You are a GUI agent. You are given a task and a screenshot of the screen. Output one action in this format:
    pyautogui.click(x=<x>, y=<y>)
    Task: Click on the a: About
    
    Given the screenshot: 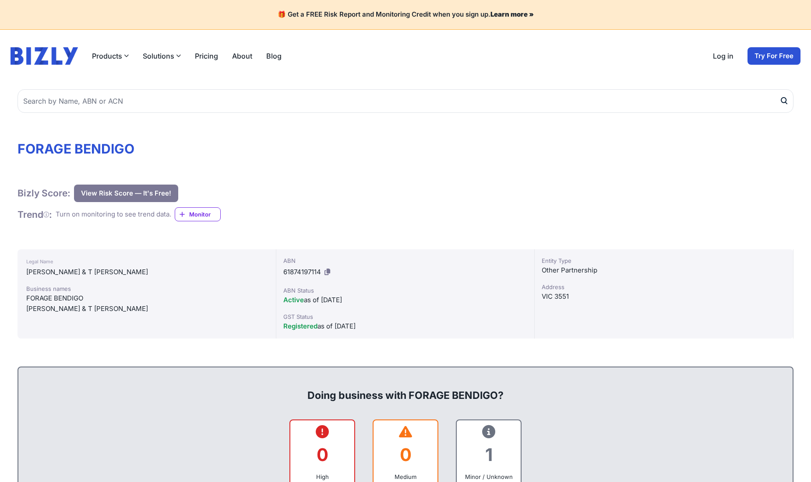 What is the action you would take?
    pyautogui.click(x=242, y=56)
    